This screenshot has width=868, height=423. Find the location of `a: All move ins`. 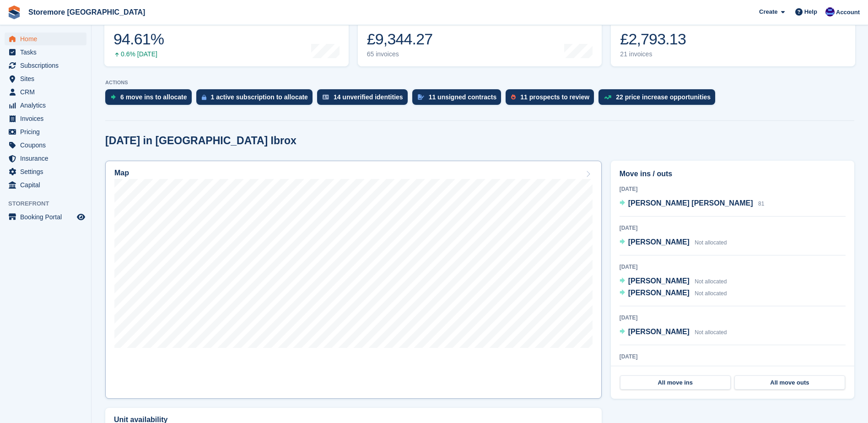

a: All move ins is located at coordinates (675, 383).